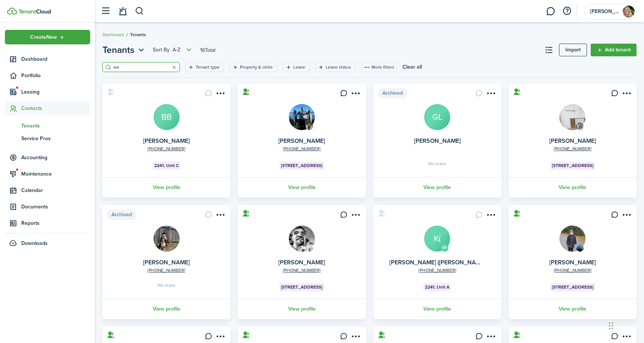 The height and width of the screenshot is (343, 644). Describe the element at coordinates (56, 138) in the screenshot. I see `span: Service Pros` at that location.